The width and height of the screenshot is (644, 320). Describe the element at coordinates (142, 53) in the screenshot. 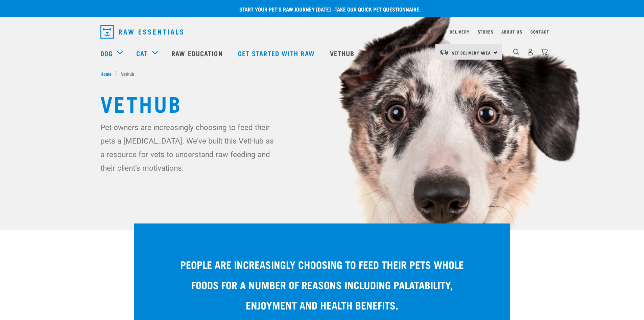

I see `a: Cat` at that location.